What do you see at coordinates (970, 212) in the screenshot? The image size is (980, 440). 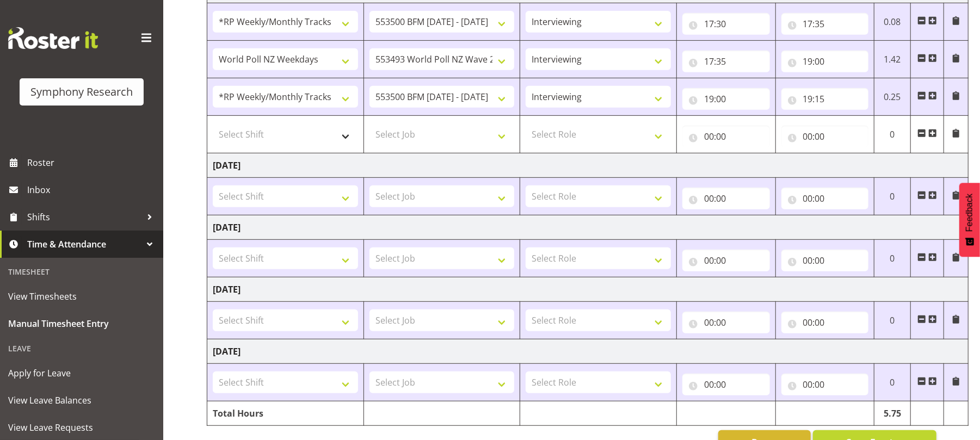 I see `span: Feedback` at bounding box center [970, 212].